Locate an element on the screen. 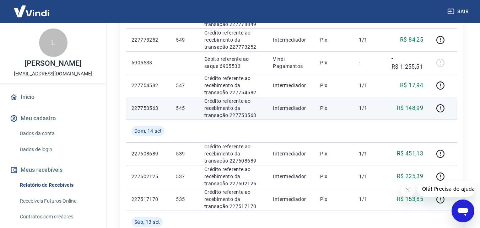 The image size is (480, 228). p: 227773252 is located at coordinates (148, 40).